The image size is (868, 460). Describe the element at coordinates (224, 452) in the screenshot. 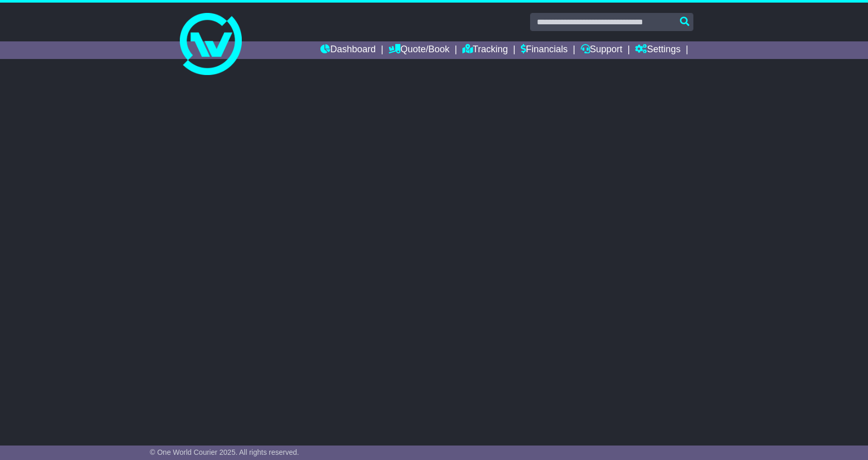

I see `span: © One World Courier 2025. All rights reserved.` at that location.